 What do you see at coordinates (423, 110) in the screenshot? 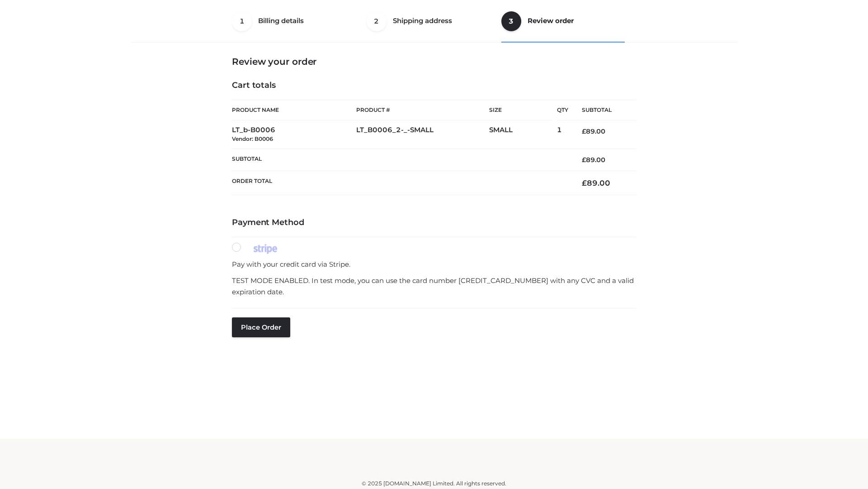
I see `th: Product #` at bounding box center [423, 110].